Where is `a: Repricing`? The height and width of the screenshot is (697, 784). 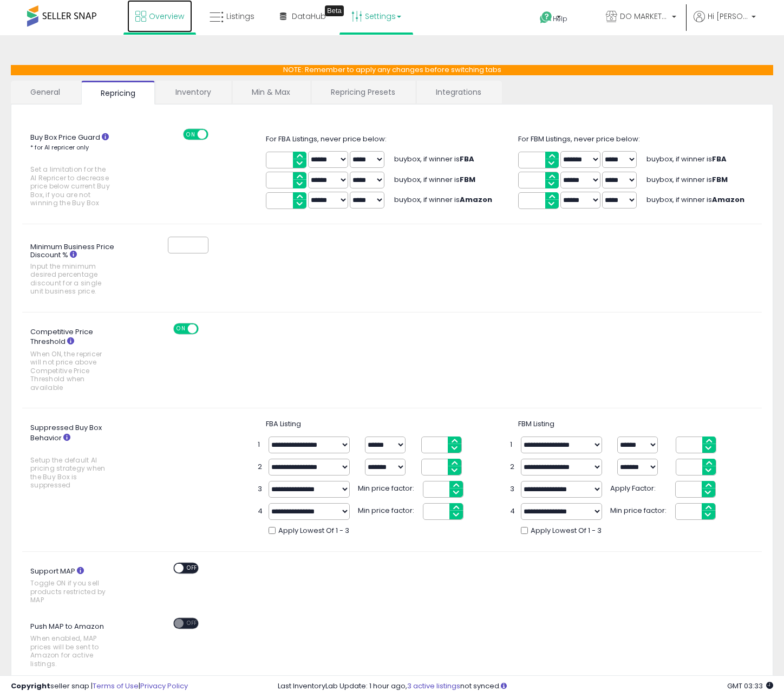
a: Repricing is located at coordinates (118, 92).